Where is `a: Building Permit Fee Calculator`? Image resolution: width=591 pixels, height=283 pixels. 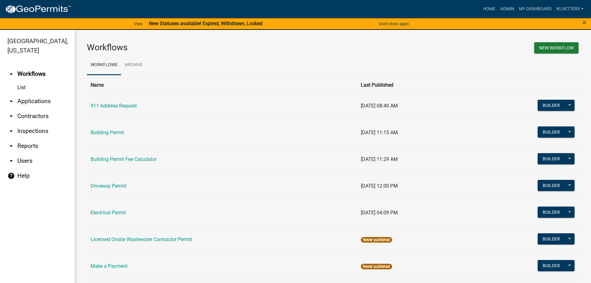 a: Building Permit Fee Calculator is located at coordinates (123, 159).